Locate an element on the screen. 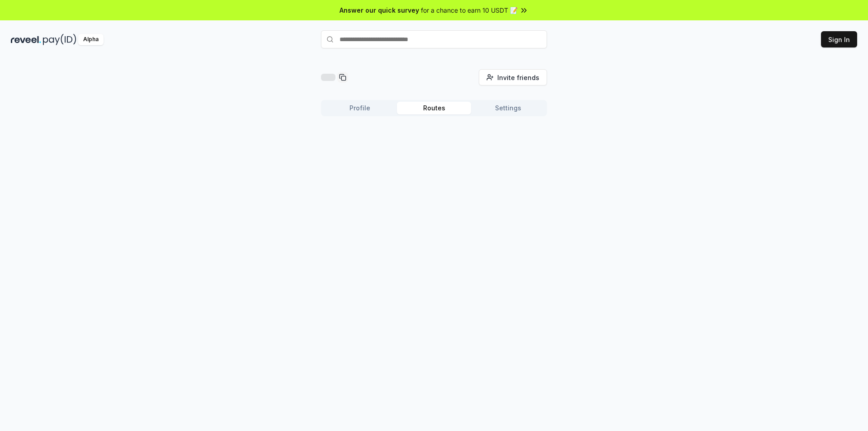  button: Routes is located at coordinates (434, 108).